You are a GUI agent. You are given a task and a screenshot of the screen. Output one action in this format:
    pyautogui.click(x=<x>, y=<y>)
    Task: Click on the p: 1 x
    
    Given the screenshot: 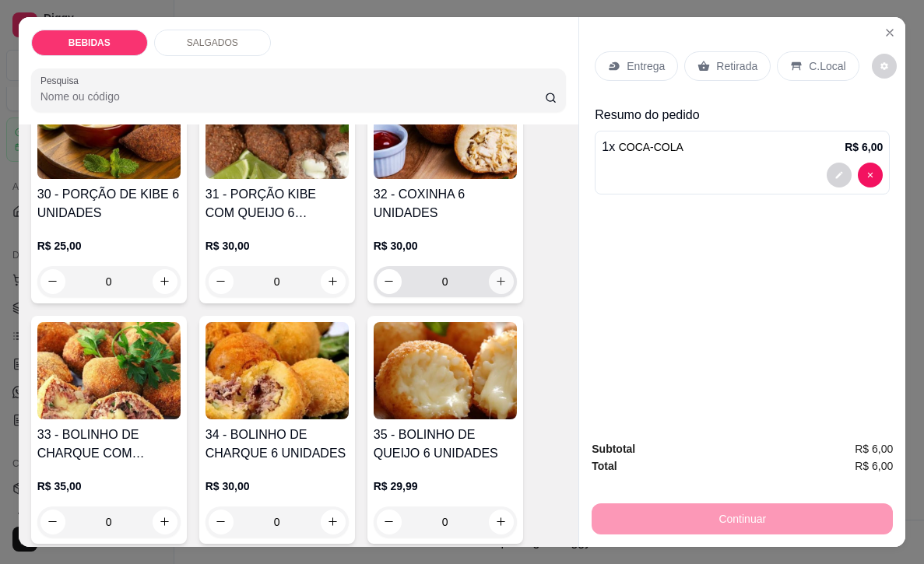 What is the action you would take?
    pyautogui.click(x=643, y=147)
    